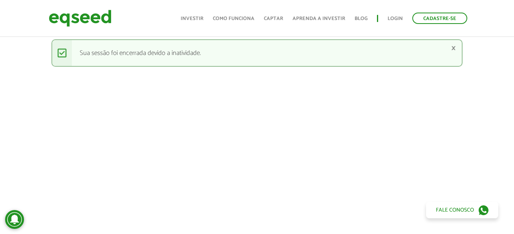 The image size is (514, 234). What do you see at coordinates (192, 18) in the screenshot?
I see `a: Investir` at bounding box center [192, 18].